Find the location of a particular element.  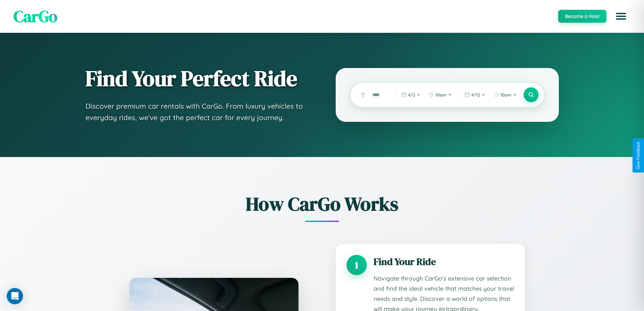

h1: Find Your Perfect Ride is located at coordinates (197, 79).